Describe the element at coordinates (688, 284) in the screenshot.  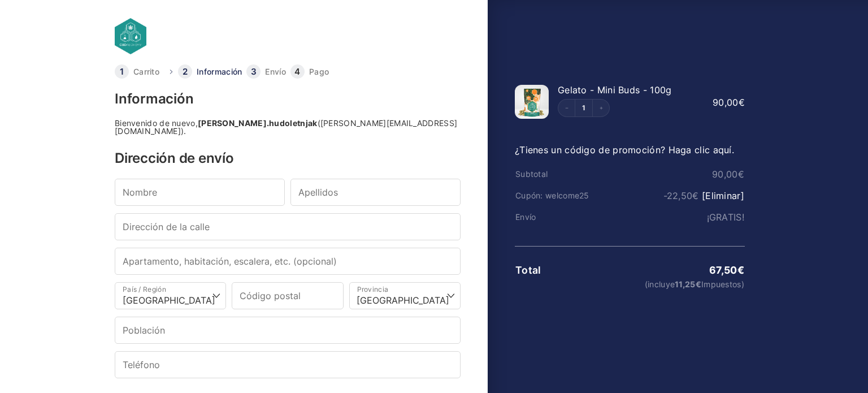
I see `span: 11,25` at that location.